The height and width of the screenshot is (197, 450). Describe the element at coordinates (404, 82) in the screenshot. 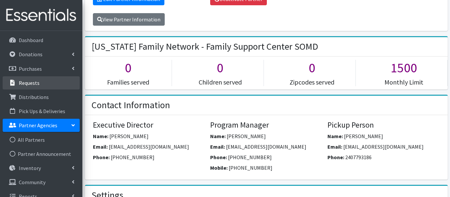

I see `h5: Monthly Limit` at that location.